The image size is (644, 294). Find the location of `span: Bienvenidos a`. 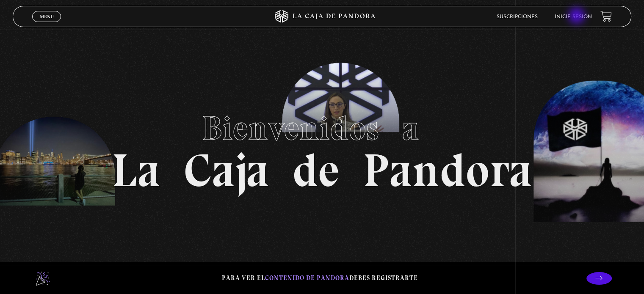

span: Bienvenidos a is located at coordinates (322, 128).